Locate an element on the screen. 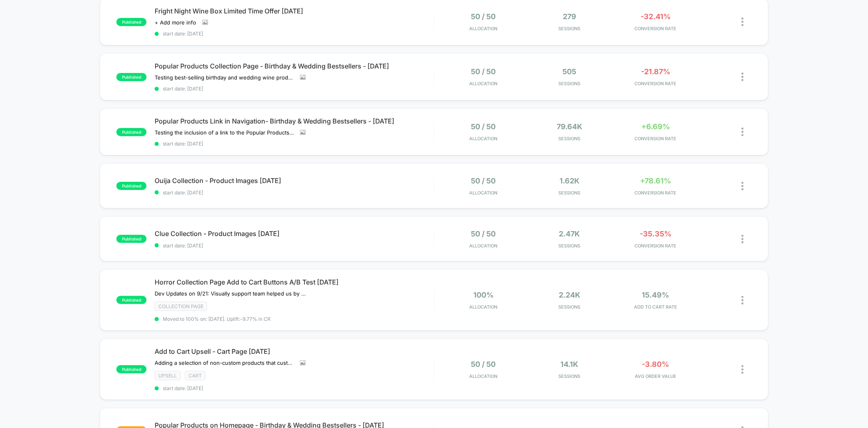 The width and height of the screenshot is (868, 428). span: -21.87% is located at coordinates (656, 71).